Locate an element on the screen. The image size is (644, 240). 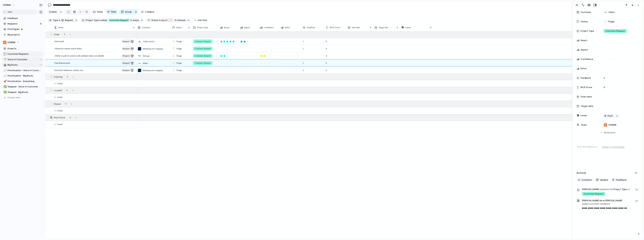
a: 💬Customer Requests is located at coordinates (23, 54).